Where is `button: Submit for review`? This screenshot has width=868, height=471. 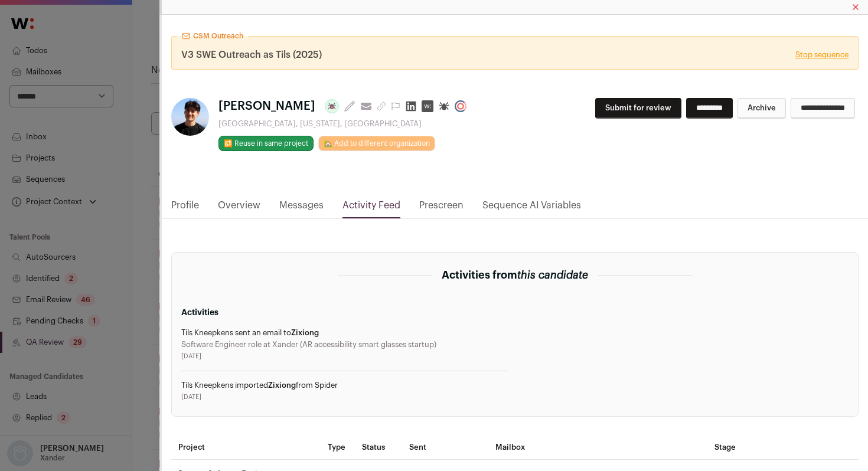 button: Submit for review is located at coordinates (638, 108).